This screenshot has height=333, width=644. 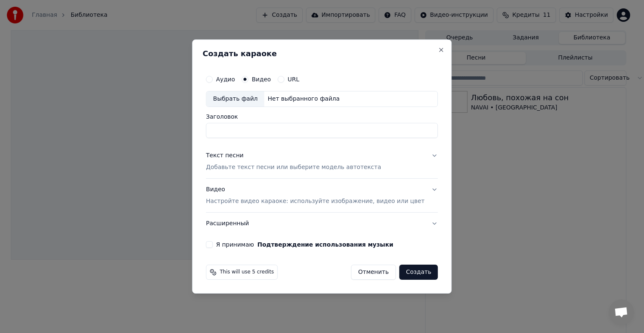 I want to click on label: Видео, so click(x=261, y=79).